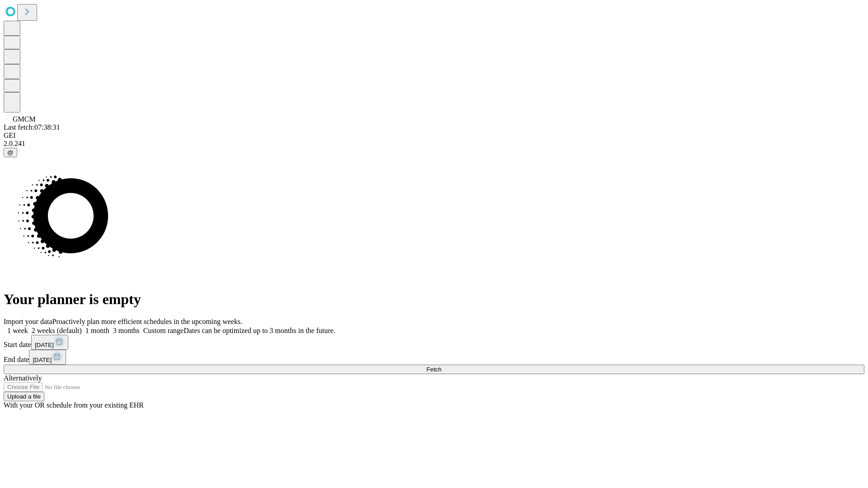  What do you see at coordinates (31, 127) in the screenshot?
I see `span: Last fetch: 07:38:31` at bounding box center [31, 127].